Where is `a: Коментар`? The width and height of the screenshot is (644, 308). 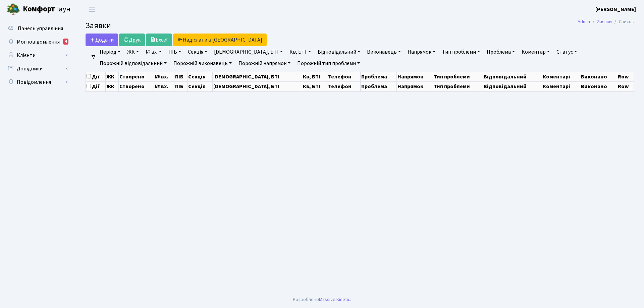 a: Коментар is located at coordinates (536, 52).